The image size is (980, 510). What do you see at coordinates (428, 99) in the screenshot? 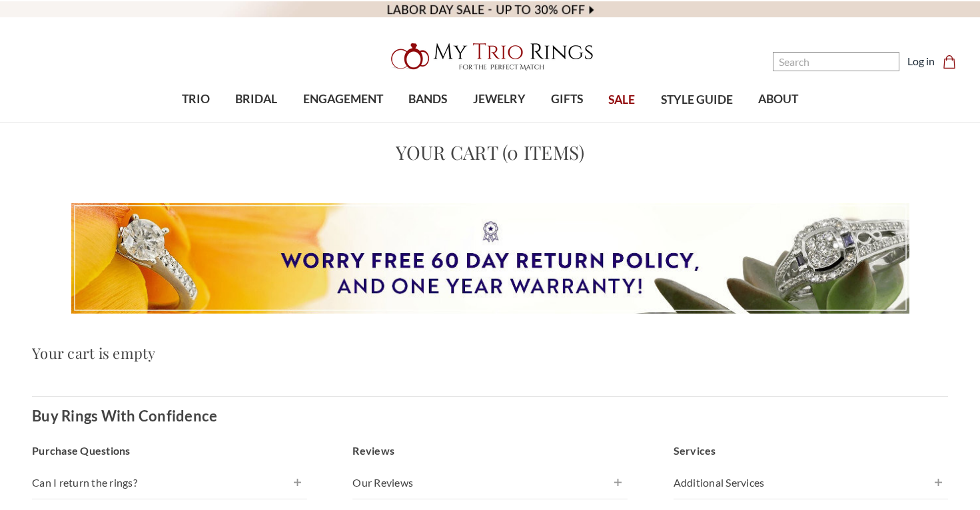
I see `a: BANDS` at bounding box center [428, 99].